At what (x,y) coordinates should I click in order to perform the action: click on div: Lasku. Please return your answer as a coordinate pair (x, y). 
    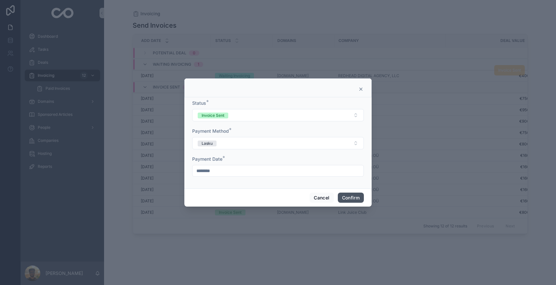
    Looking at the image, I should click on (207, 144).